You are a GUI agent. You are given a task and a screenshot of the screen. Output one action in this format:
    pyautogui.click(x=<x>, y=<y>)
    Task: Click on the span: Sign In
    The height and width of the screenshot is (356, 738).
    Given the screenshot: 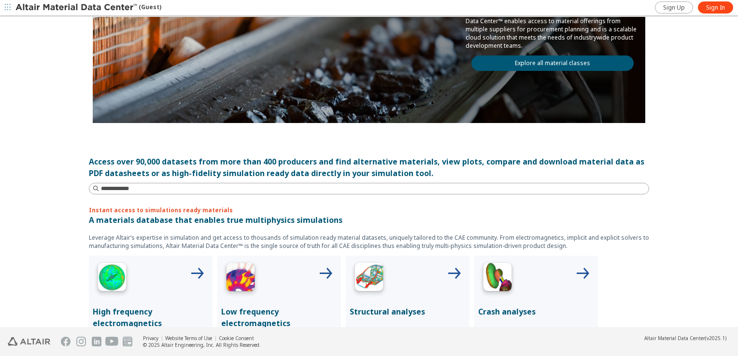 What is the action you would take?
    pyautogui.click(x=715, y=8)
    